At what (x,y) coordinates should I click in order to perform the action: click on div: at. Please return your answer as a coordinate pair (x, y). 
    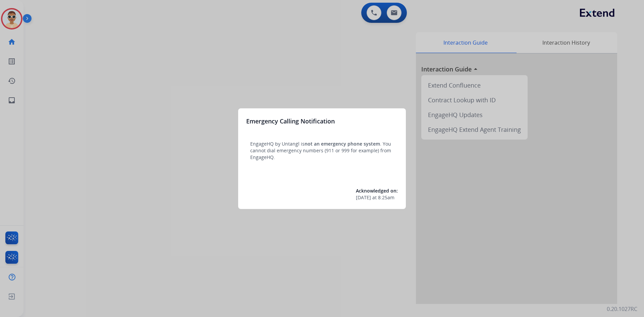
    Looking at the image, I should click on (377, 198).